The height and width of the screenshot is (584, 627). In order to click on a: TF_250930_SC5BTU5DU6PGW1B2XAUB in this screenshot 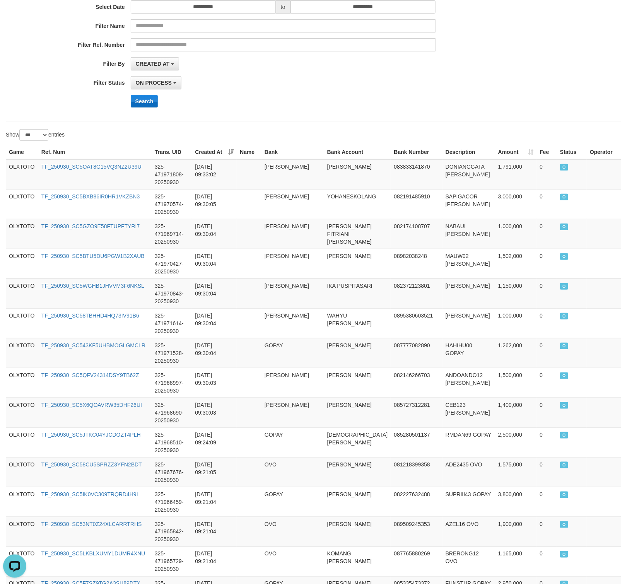, I will do `click(93, 256)`.